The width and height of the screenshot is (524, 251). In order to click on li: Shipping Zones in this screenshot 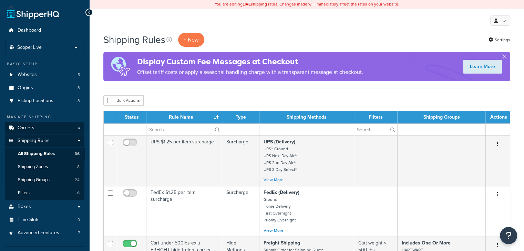, I will do `click(45, 167)`.